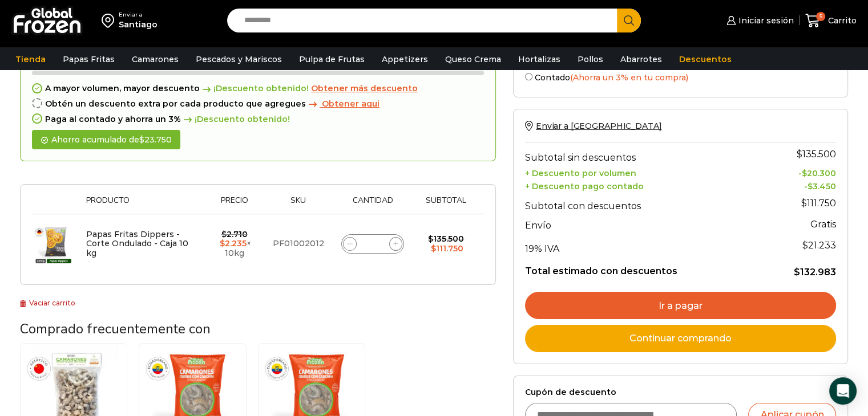 Image resolution: width=868 pixels, height=416 pixels. Describe the element at coordinates (258, 119) in the screenshot. I see `div: Paga al contado y ahorra un 3%` at that location.